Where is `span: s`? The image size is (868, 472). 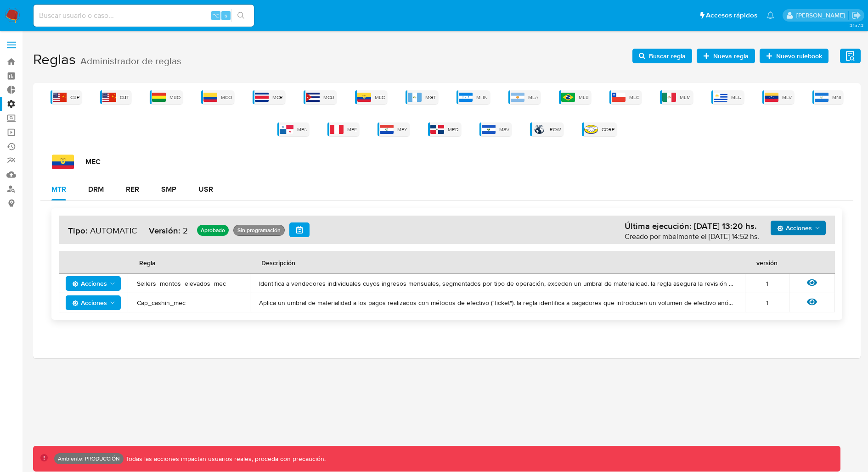 span: s is located at coordinates (226, 15).